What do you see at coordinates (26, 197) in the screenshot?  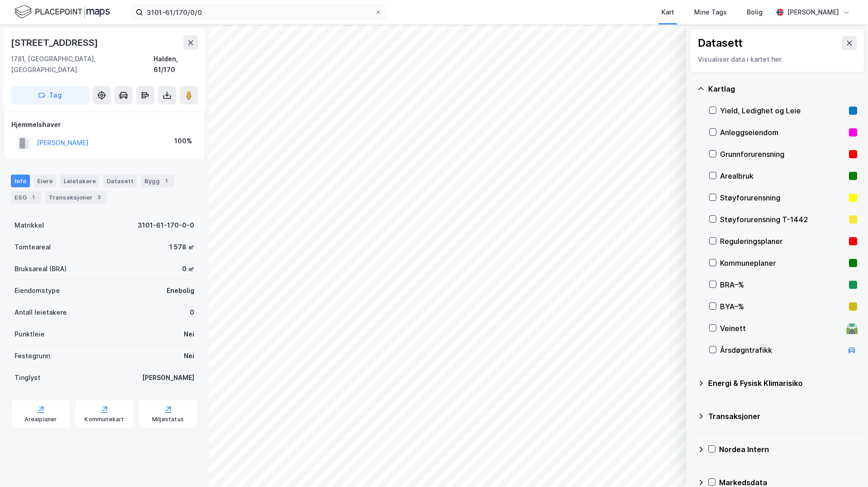 I see `div: ESG` at bounding box center [26, 197].